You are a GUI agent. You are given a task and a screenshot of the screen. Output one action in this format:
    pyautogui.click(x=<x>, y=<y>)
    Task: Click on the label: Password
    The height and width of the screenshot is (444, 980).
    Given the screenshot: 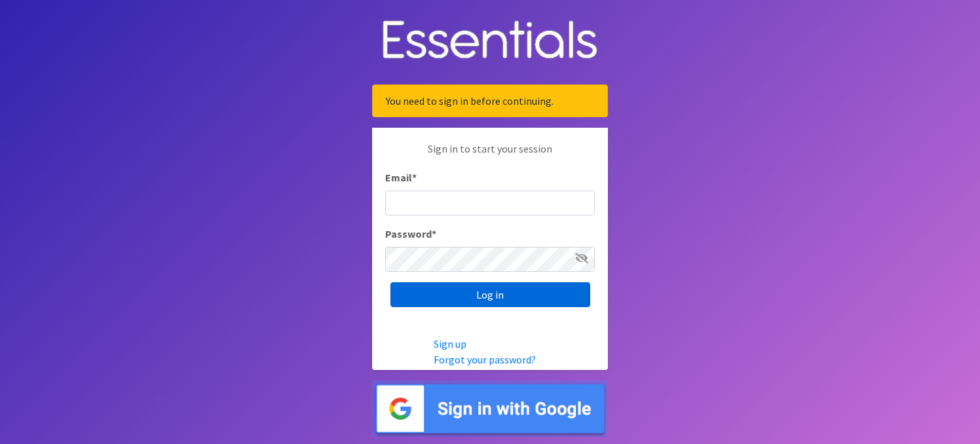 What is the action you would take?
    pyautogui.click(x=411, y=234)
    